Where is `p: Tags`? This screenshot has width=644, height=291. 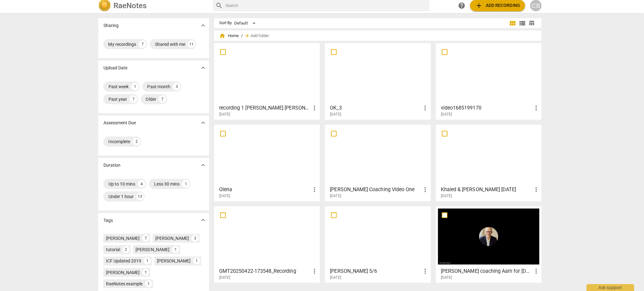
p: Tags is located at coordinates (112, 220).